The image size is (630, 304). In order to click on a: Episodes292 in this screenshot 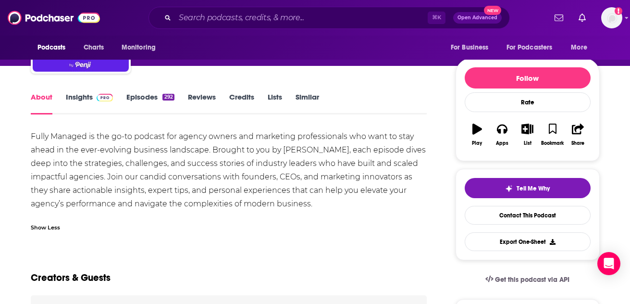, I will do `click(150, 103)`.